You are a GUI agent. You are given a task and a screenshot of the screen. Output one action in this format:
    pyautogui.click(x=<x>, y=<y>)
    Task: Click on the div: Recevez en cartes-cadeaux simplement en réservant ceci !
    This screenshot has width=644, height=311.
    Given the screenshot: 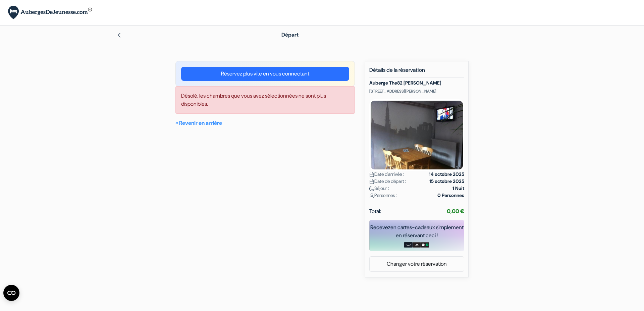 What is the action you would take?
    pyautogui.click(x=417, y=232)
    